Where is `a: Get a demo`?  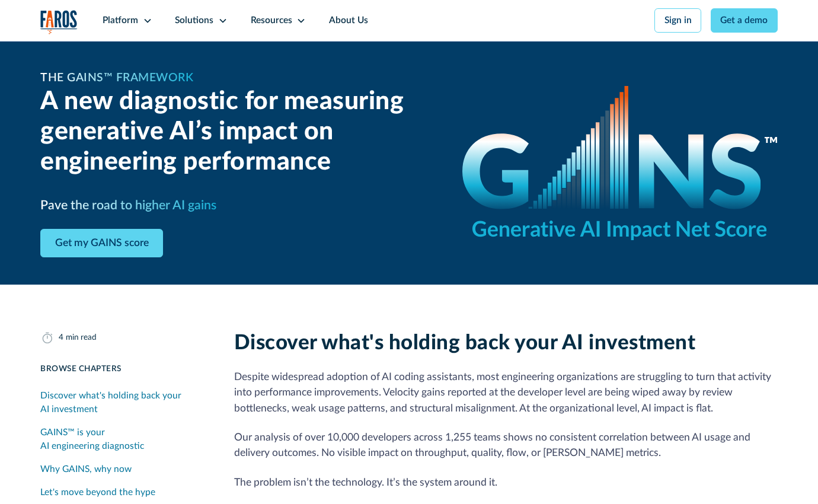
a: Get a demo is located at coordinates (744, 20).